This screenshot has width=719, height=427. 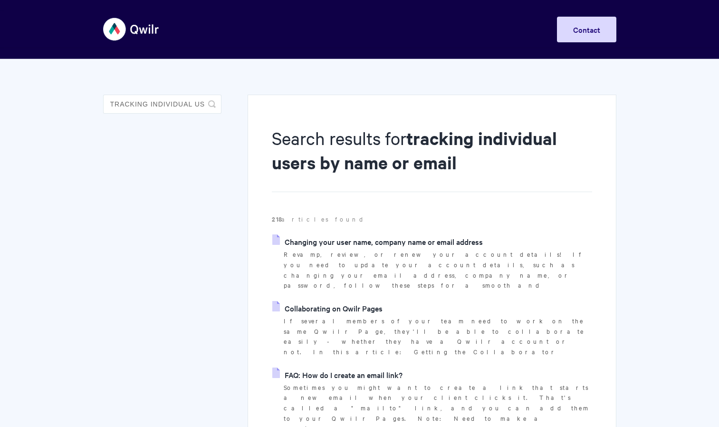 What do you see at coordinates (327, 308) in the screenshot?
I see `a: Collaborating on Qwilr Pages` at bounding box center [327, 308].